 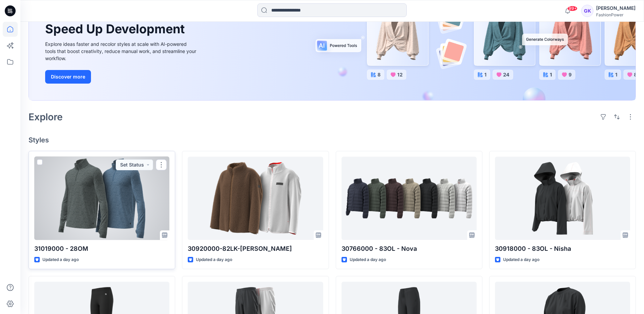 I want to click on a: 31019000 - 28OM, so click(x=102, y=198).